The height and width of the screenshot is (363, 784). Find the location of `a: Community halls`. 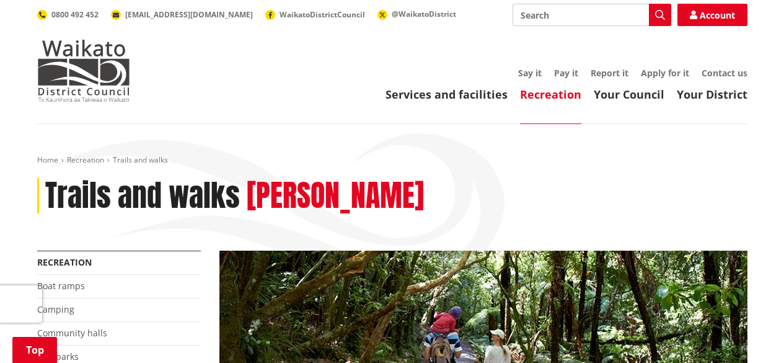

a: Community halls is located at coordinates (72, 332).